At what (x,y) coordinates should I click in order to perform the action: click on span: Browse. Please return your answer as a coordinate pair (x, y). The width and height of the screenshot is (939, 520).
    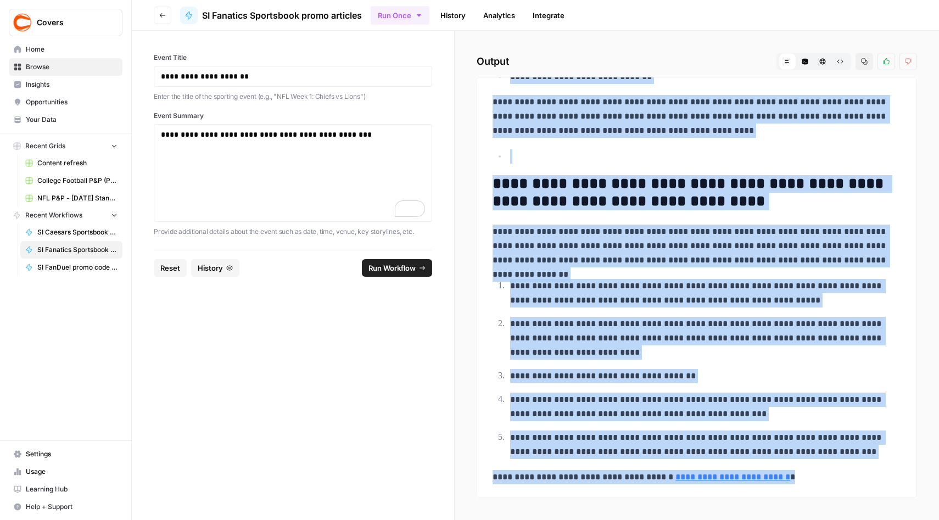
    Looking at the image, I should click on (71, 67).